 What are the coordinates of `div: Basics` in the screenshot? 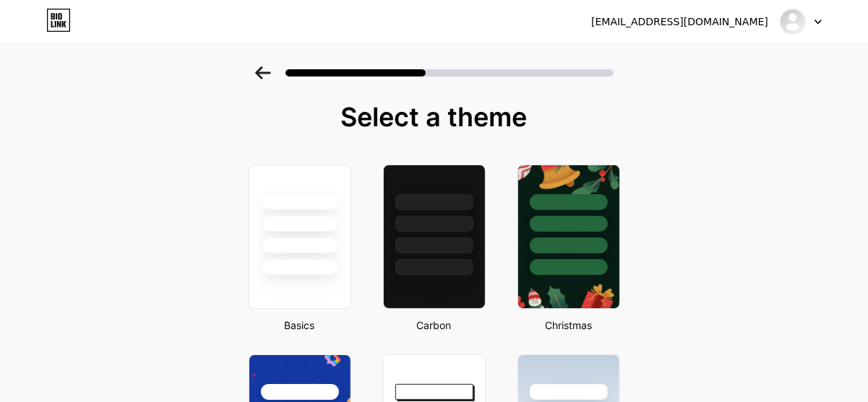 It's located at (300, 325).